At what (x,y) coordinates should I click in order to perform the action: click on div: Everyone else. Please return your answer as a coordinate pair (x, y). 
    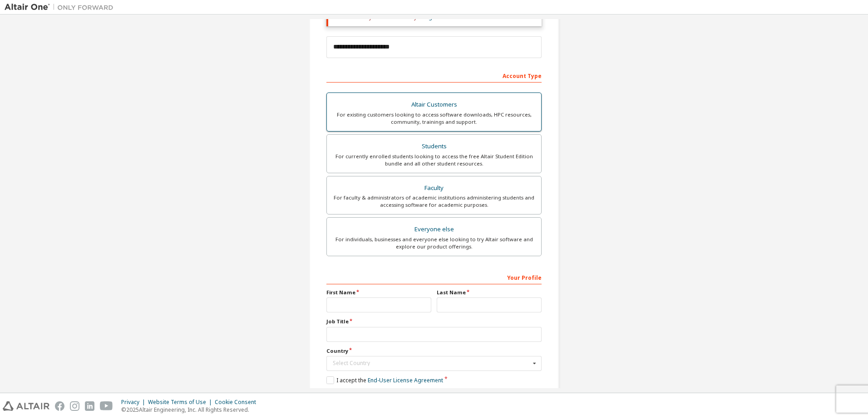
    Looking at the image, I should click on (434, 230).